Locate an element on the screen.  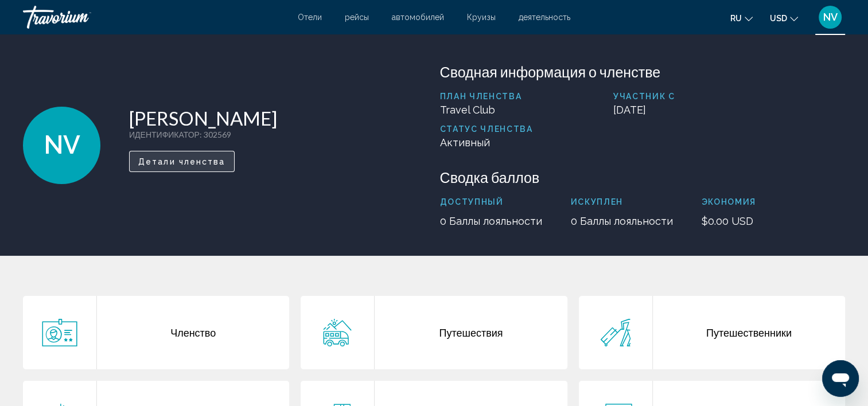
div: Путешествия is located at coordinates (470, 332).